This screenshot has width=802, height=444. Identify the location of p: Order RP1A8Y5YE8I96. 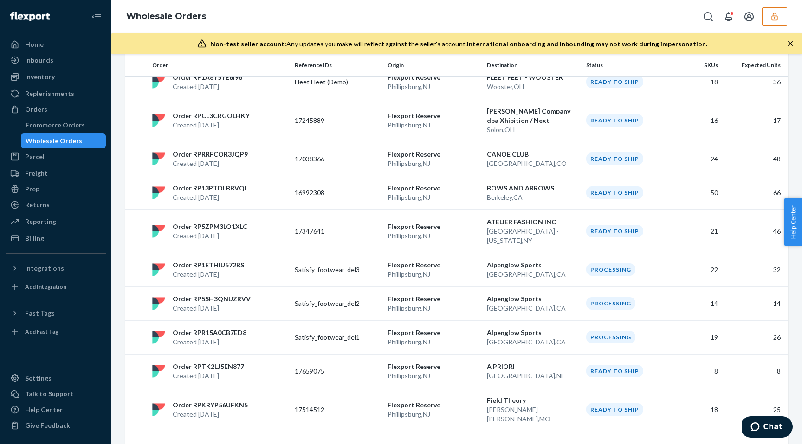
(207, 77).